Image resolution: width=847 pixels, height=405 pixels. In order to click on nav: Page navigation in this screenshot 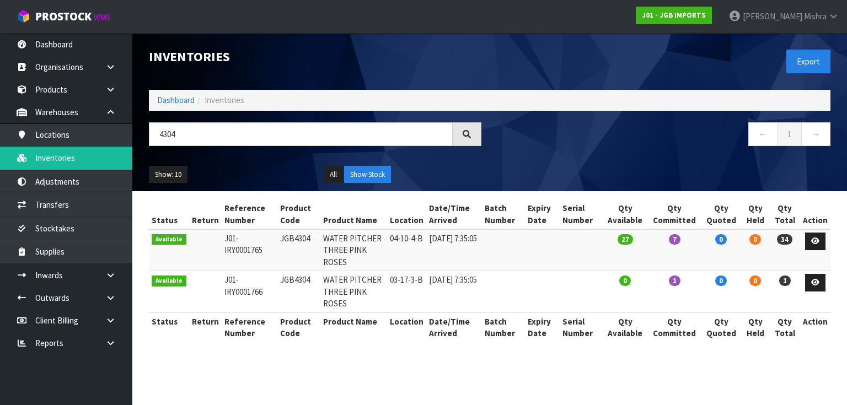, I will do `click(664, 136)`.